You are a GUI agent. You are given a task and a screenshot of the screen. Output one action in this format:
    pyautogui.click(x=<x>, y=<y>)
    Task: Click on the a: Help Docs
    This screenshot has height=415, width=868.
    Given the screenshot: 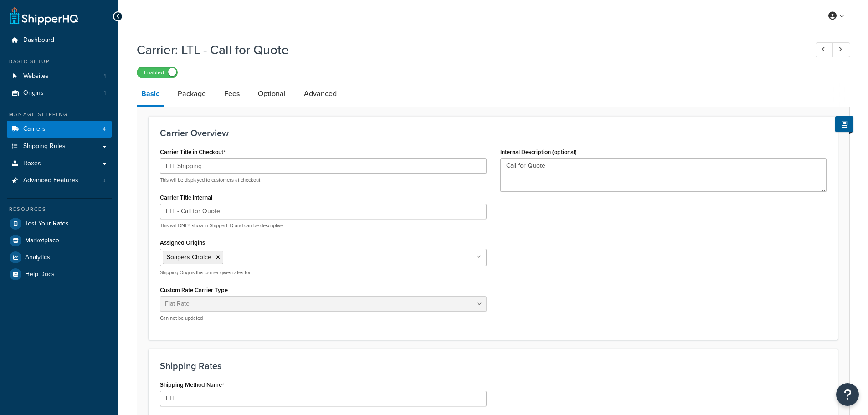 What is the action you would take?
    pyautogui.click(x=59, y=274)
    